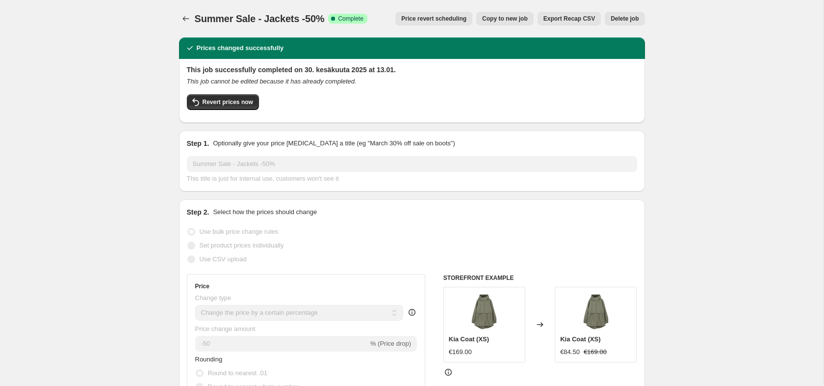  I want to click on span: Delete job, so click(625, 19).